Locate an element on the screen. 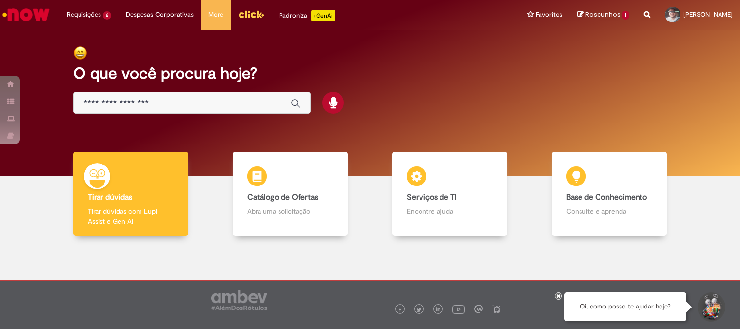 This screenshot has width=740, height=329. p: Tirar dúvidas com Lupi Assist e Gen Ai is located at coordinates (131, 216).